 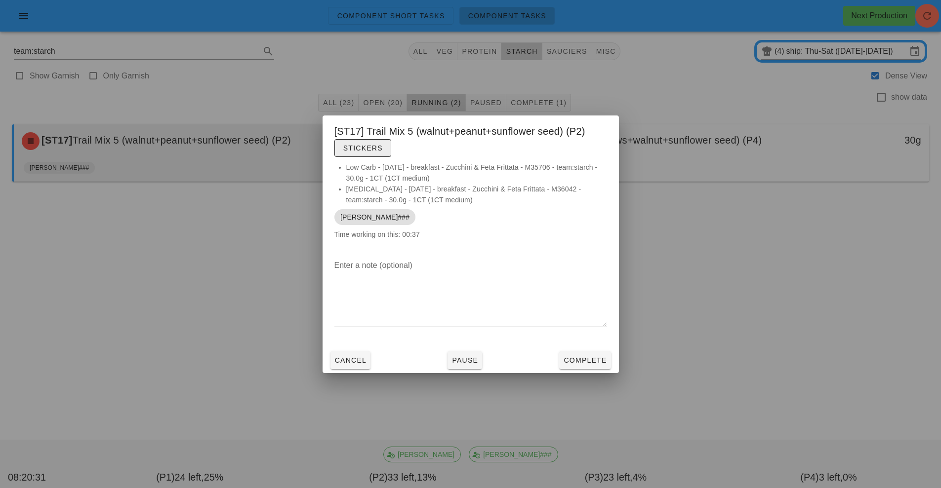 What do you see at coordinates (585, 361) in the screenshot?
I see `span: Complete` at bounding box center [585, 361].